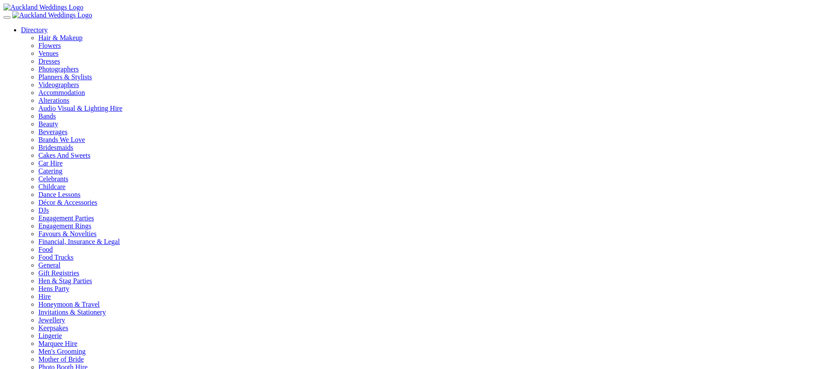 The height and width of the screenshot is (369, 831). I want to click on a: Financial, Insurance & Legal, so click(79, 242).